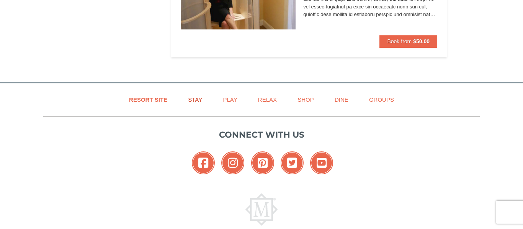  What do you see at coordinates (408, 41) in the screenshot?
I see `button: Book from $50.00` at bounding box center [408, 41].